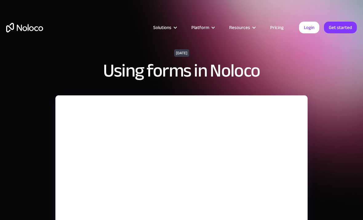 The image size is (363, 220). I want to click on a: Pricing, so click(277, 27).